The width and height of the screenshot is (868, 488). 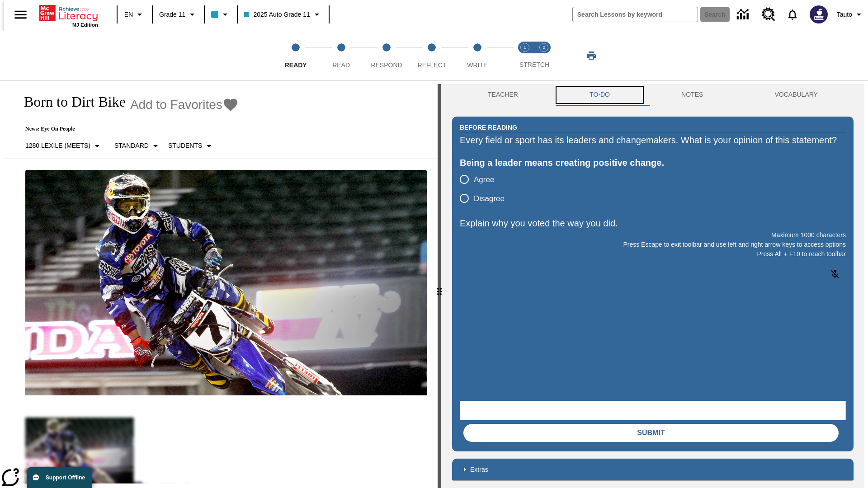 I want to click on p: Press Escape to exit toolbar and use left and right arrow keys to access options, so click(x=653, y=244).